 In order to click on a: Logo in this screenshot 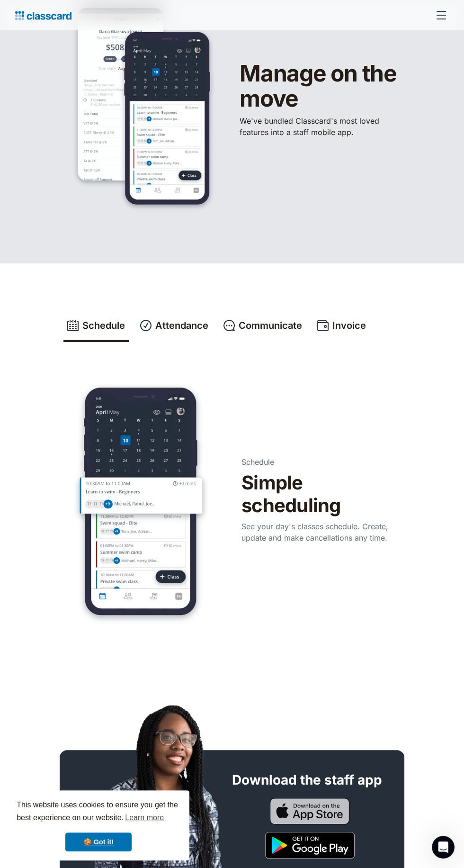, I will do `click(43, 15)`.